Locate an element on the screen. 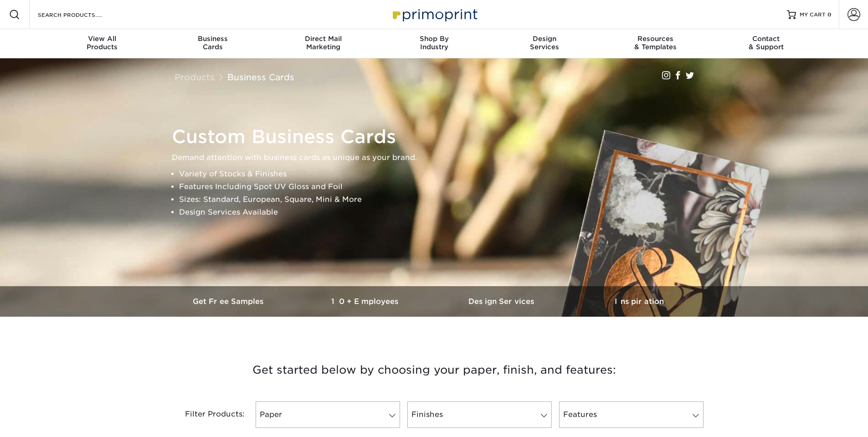 This screenshot has height=437, width=868. li: Features Including Spot UV Gloss and Foil is located at coordinates (442, 187).